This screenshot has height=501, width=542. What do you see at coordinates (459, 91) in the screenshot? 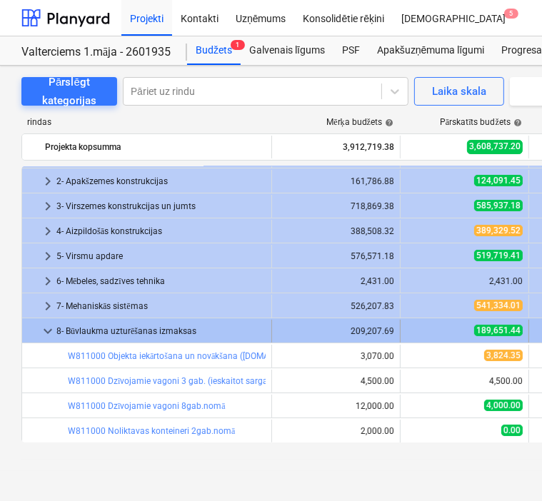
I see `div: Laika skala` at bounding box center [459, 91].